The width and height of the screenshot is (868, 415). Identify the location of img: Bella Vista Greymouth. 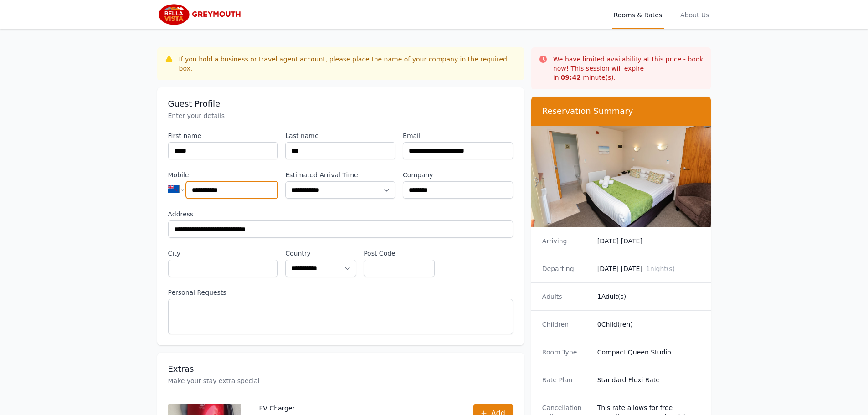
(201, 14).